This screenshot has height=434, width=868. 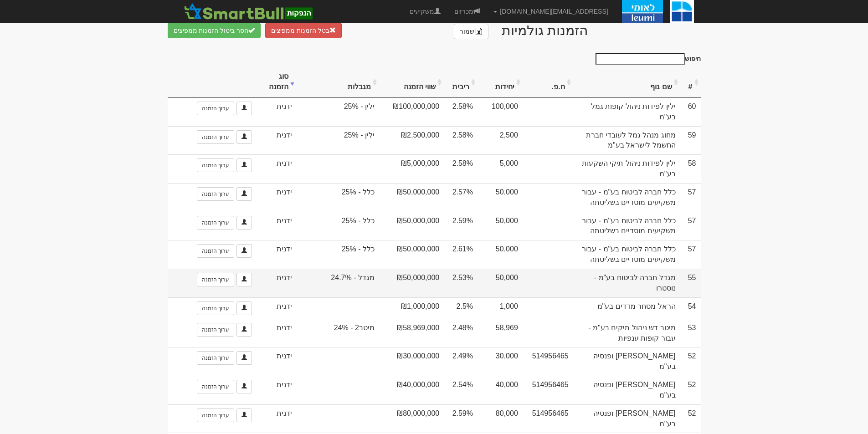 What do you see at coordinates (500, 82) in the screenshot?
I see `th: יחידות: activate to sort column ascending` at bounding box center [500, 82].